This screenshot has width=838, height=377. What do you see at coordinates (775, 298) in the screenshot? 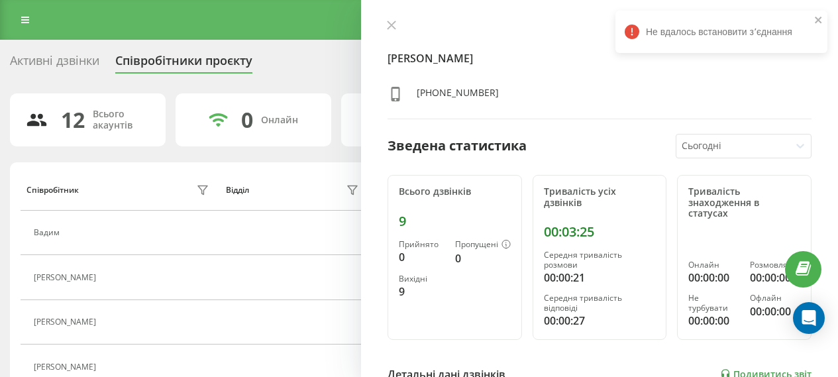
I see `div: Офлайн` at bounding box center [775, 298].